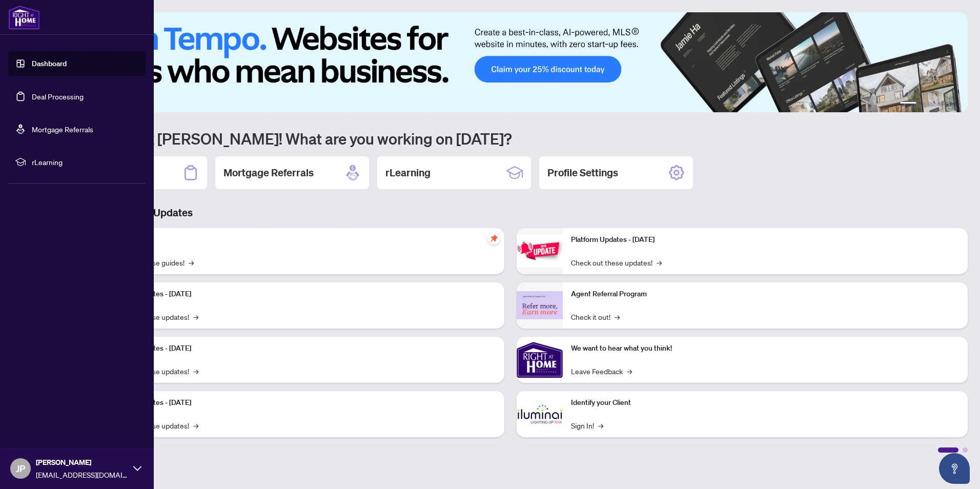  Describe the element at coordinates (765, 403) in the screenshot. I see `p: Identify your Client` at that location.